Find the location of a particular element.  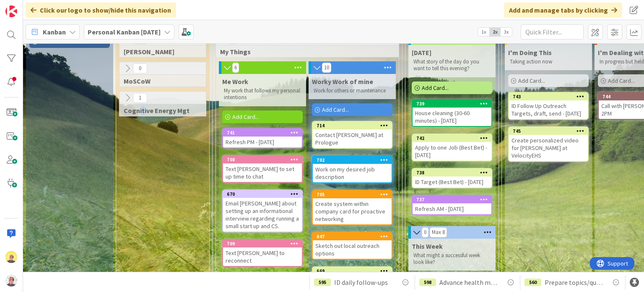

span: Today is located at coordinates (421, 52).